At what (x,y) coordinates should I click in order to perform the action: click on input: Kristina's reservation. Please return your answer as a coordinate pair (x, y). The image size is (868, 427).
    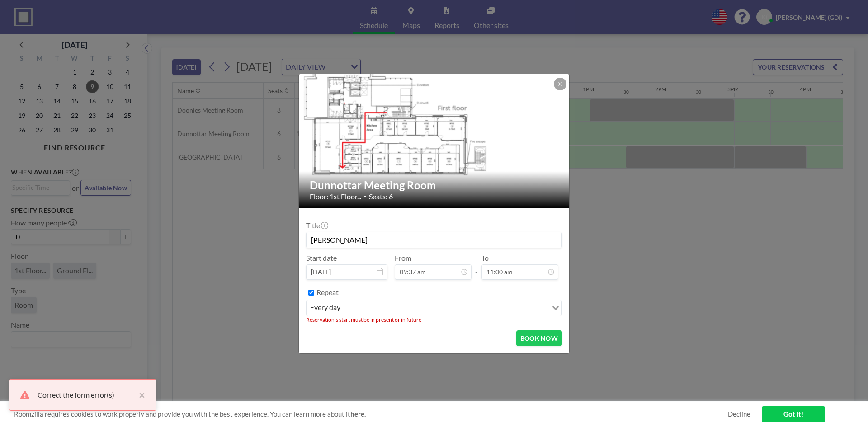
    Looking at the image, I should click on (434, 240).